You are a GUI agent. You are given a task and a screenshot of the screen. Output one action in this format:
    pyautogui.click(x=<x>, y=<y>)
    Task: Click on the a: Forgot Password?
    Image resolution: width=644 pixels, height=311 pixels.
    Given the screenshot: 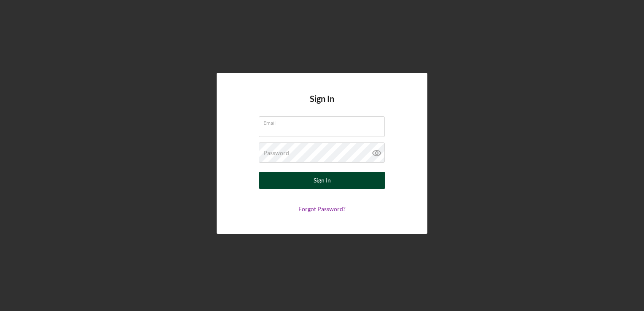 What is the action you would take?
    pyautogui.click(x=322, y=208)
    